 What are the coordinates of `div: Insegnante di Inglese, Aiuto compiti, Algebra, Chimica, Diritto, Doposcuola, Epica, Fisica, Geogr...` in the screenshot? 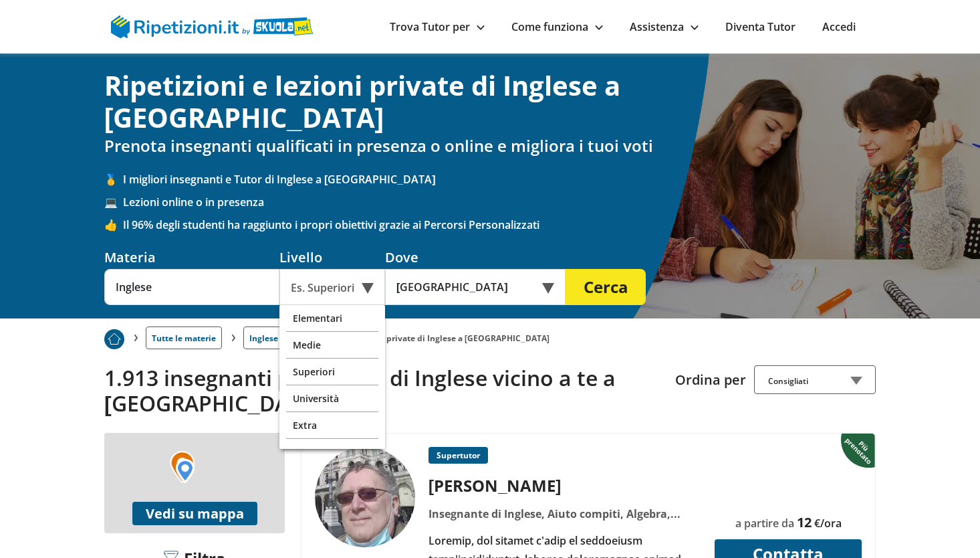 It's located at (565, 514).